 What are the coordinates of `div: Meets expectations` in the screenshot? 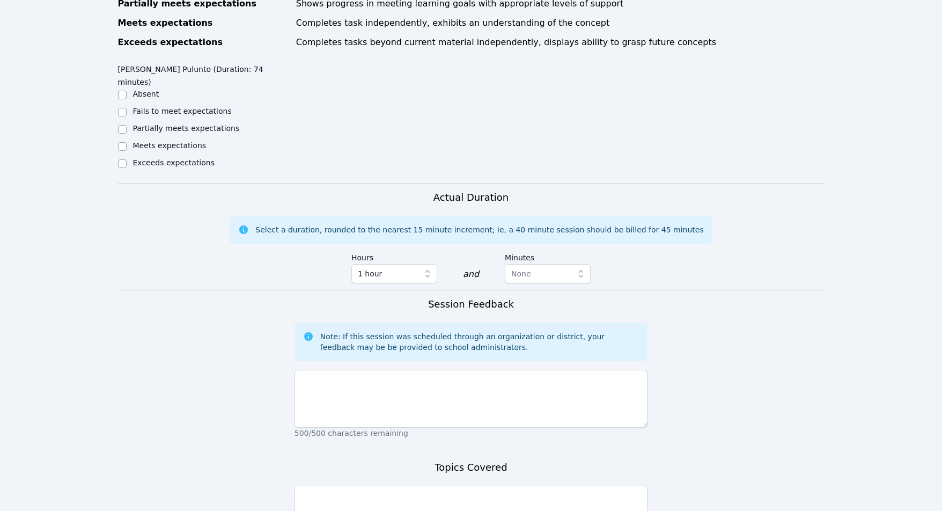 It's located at (204, 23).